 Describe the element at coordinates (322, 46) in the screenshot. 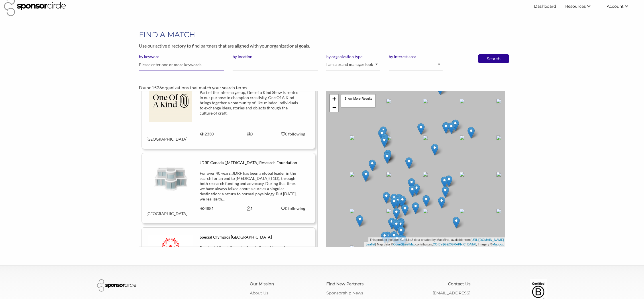

I see `p: Use our active directory to find partners that are aligned with your organizational goals.` at that location.